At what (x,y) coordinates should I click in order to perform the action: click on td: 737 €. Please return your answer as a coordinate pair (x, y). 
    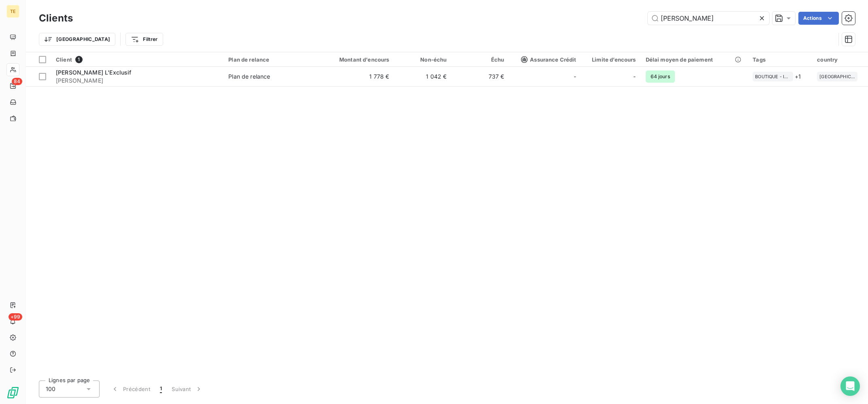
    Looking at the image, I should click on (480, 76).